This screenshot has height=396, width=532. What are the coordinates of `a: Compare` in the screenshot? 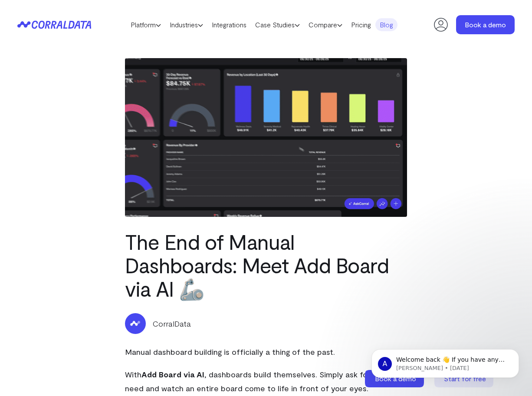 It's located at (326, 25).